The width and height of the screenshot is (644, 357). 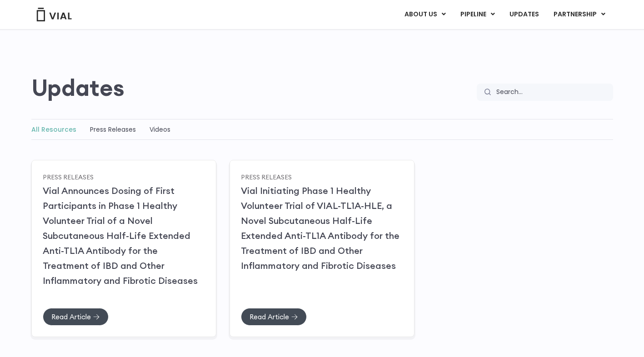 What do you see at coordinates (54, 14) in the screenshot?
I see `img: Vial Logo` at bounding box center [54, 14].